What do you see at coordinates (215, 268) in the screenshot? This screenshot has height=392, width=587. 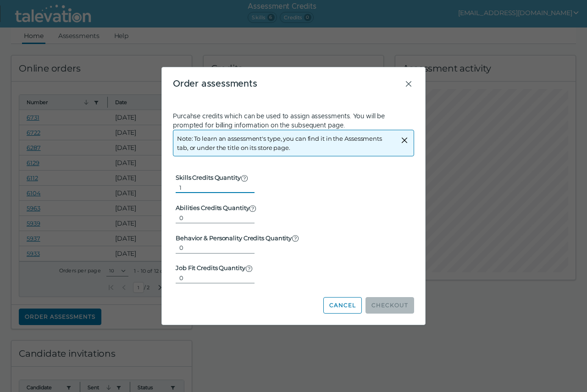 I see `label: Job Fit Credits Quantity` at bounding box center [215, 268].